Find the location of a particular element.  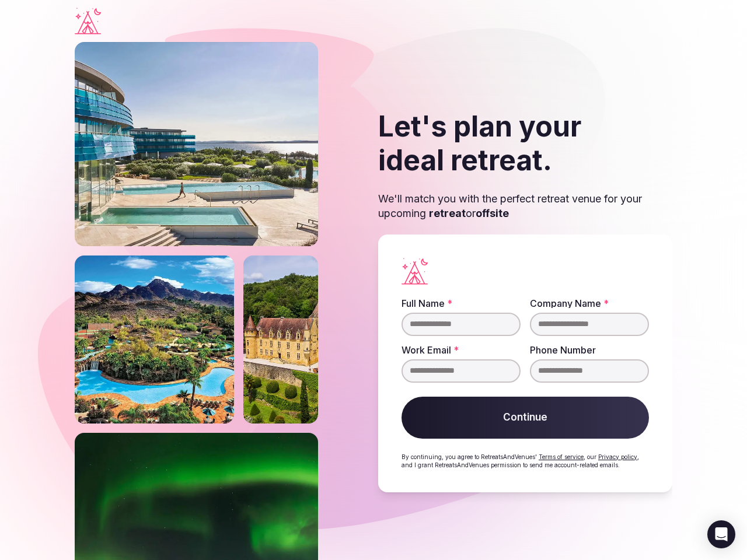

label: Work Email is located at coordinates (461, 350).